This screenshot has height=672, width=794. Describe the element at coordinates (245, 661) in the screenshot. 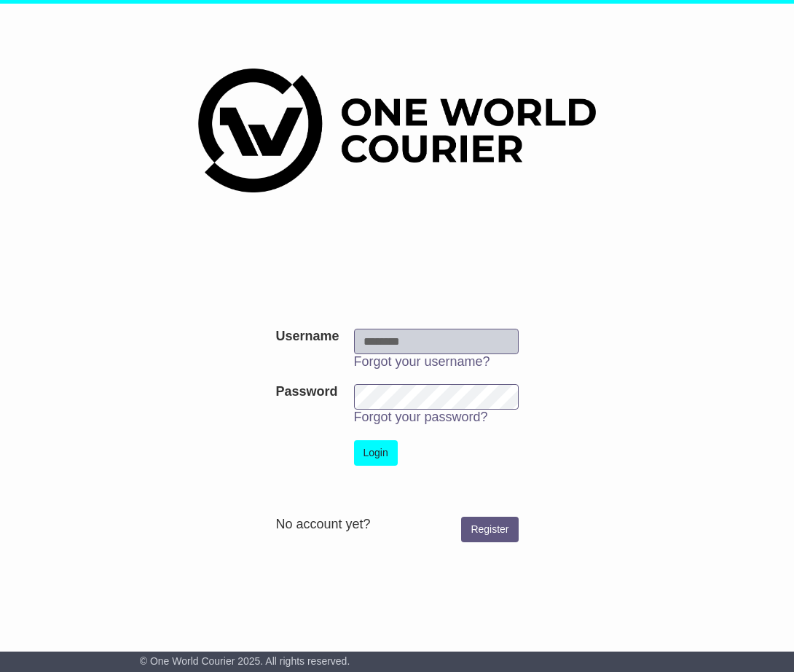

I see `span: © One World Courier 2025. All rights reserved.` at that location.